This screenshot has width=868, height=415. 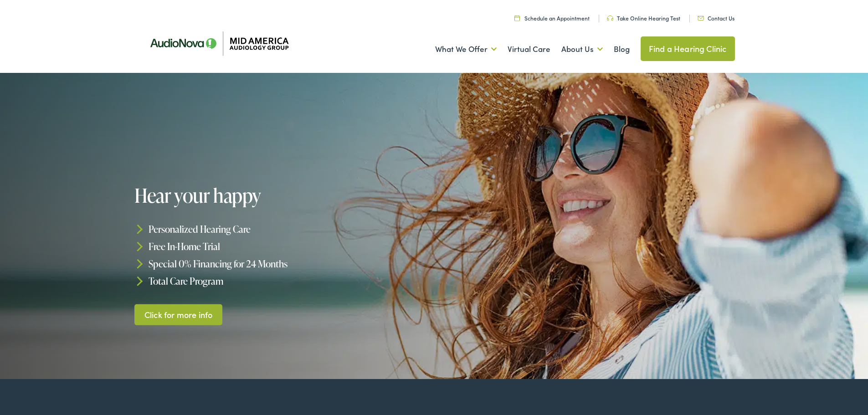 What do you see at coordinates (621, 49) in the screenshot?
I see `a: Blog` at bounding box center [621, 49].